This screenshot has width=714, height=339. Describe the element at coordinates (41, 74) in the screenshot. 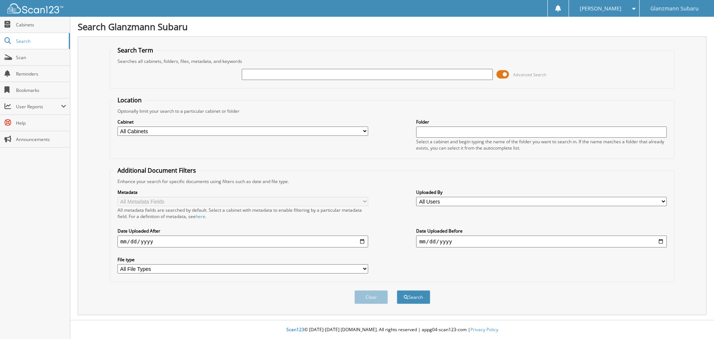

I see `span: Reminders` at that location.